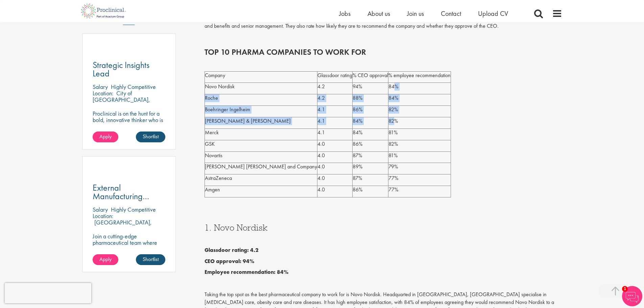 The height and width of the screenshot is (308, 644). What do you see at coordinates (370, 167) in the screenshot?
I see `p: 89%` at bounding box center [370, 167].